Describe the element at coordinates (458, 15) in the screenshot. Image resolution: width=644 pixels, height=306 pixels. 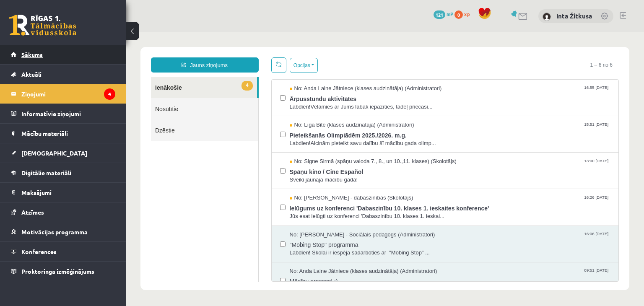
I see `span: 0` at that location.